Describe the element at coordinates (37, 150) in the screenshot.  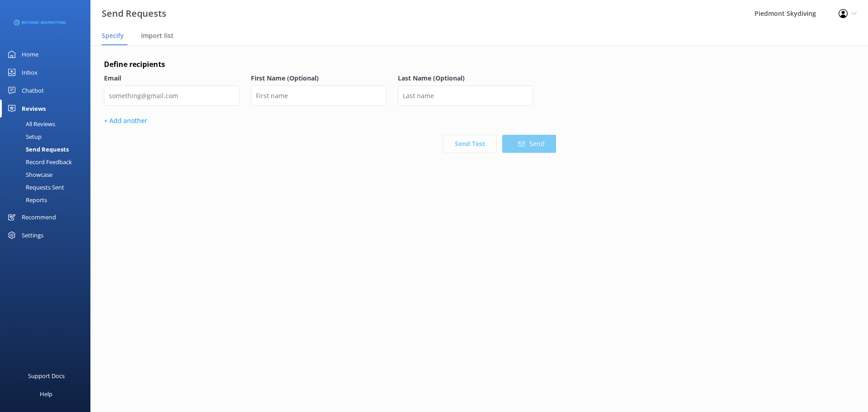
I see `div: Send Requests` at that location.